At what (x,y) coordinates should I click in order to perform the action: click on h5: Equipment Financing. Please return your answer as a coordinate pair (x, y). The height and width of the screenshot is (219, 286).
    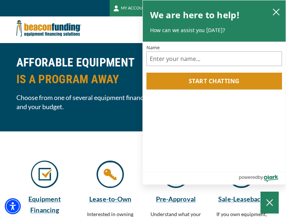
    Looking at the image, I should click on (45, 204).